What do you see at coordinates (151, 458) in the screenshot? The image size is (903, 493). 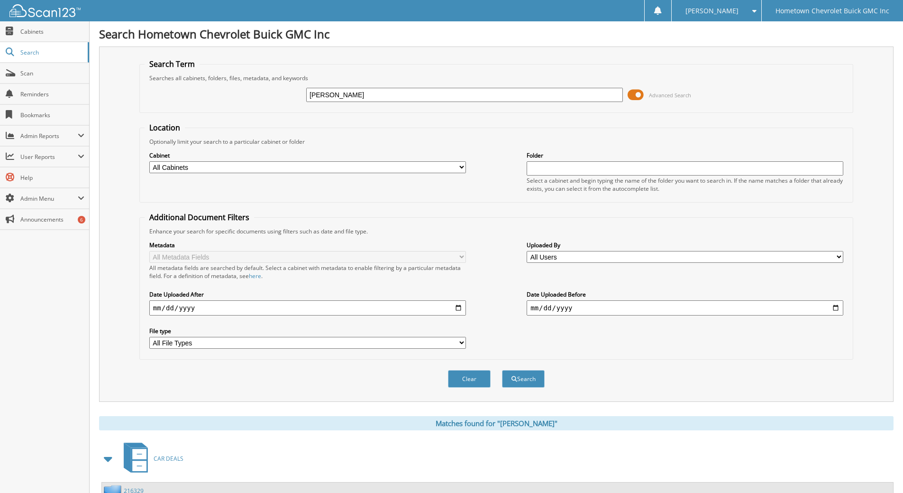 I see `a: CAR DEALS` at bounding box center [151, 458].